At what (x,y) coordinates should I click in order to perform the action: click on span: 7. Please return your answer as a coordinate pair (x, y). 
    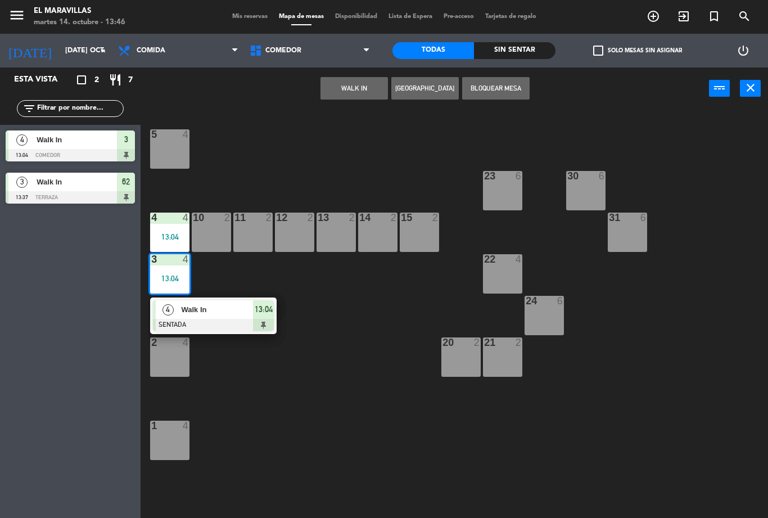
    Looking at the image, I should click on (130, 80).